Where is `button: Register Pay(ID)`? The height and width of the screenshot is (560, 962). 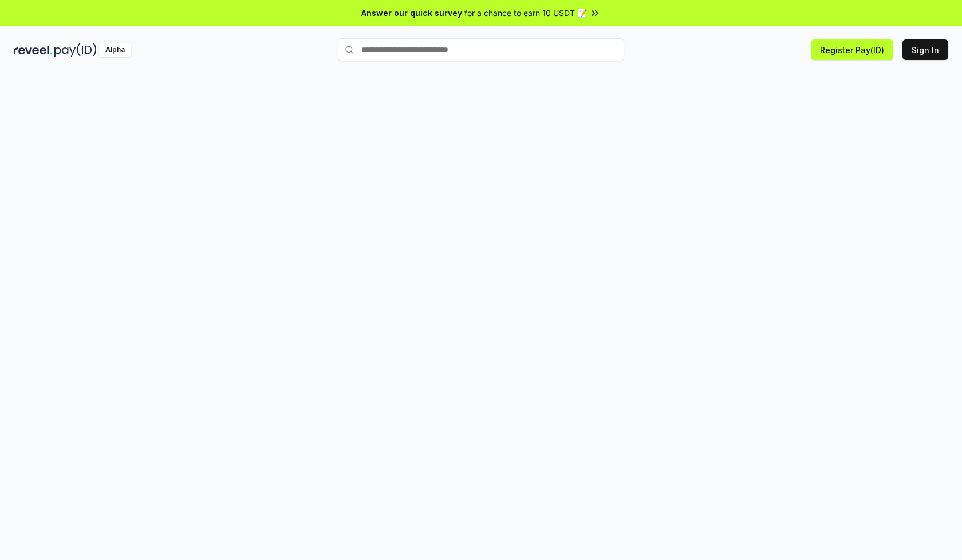 button: Register Pay(ID) is located at coordinates (852, 50).